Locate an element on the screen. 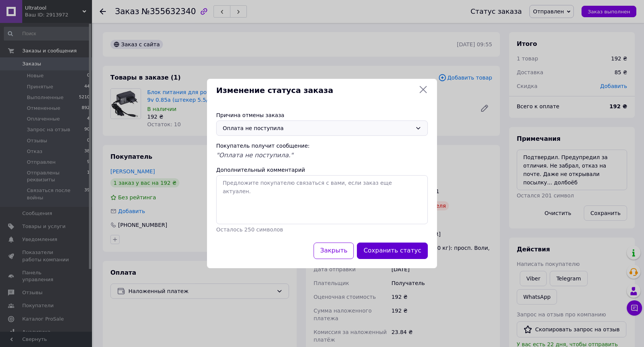 The width and height of the screenshot is (644, 347). button: Закрыть is located at coordinates (333, 251).